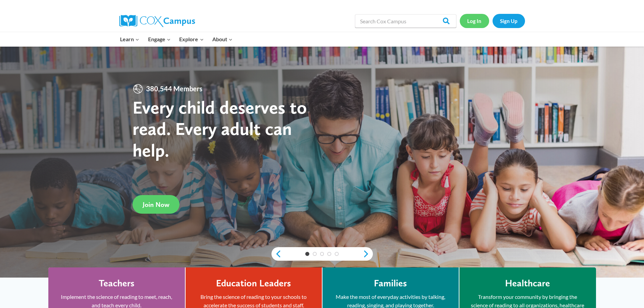 This screenshot has width=644, height=308. What do you see at coordinates (509, 21) in the screenshot?
I see `a: Sign Up` at bounding box center [509, 21].